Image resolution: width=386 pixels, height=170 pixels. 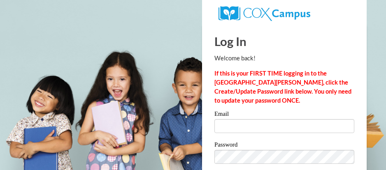 I want to click on p: Welcome back!, so click(x=284, y=58).